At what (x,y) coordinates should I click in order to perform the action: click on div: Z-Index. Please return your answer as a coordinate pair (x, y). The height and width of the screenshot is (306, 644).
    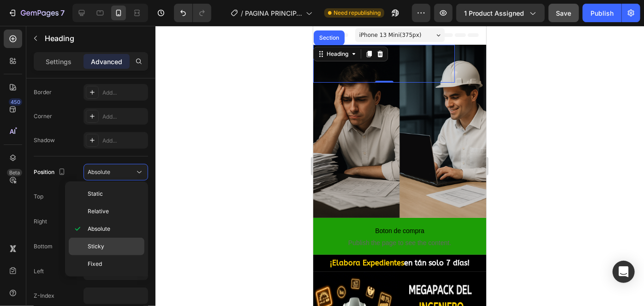
    Looking at the image, I should click on (44, 296).